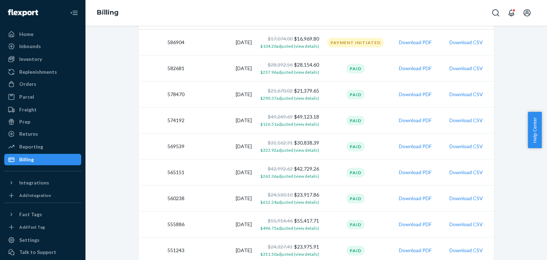 Image resolution: width=547 pixels, height=260 pixels. Describe the element at coordinates (289, 150) in the screenshot. I see `button: $323.92adjusted (view details)` at that location.